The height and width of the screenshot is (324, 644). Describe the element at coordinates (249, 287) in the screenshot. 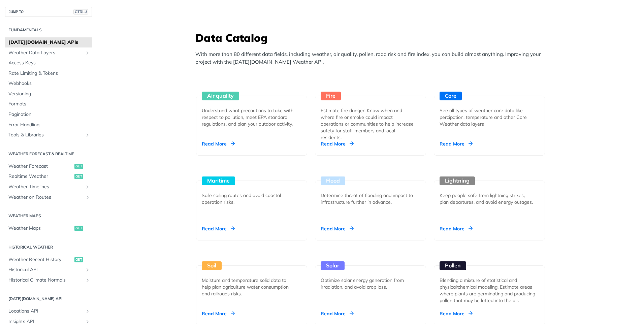

I see `div: Moisture and temperature solid data to help plan agriculture water consumption and railroads risks.` at that location.